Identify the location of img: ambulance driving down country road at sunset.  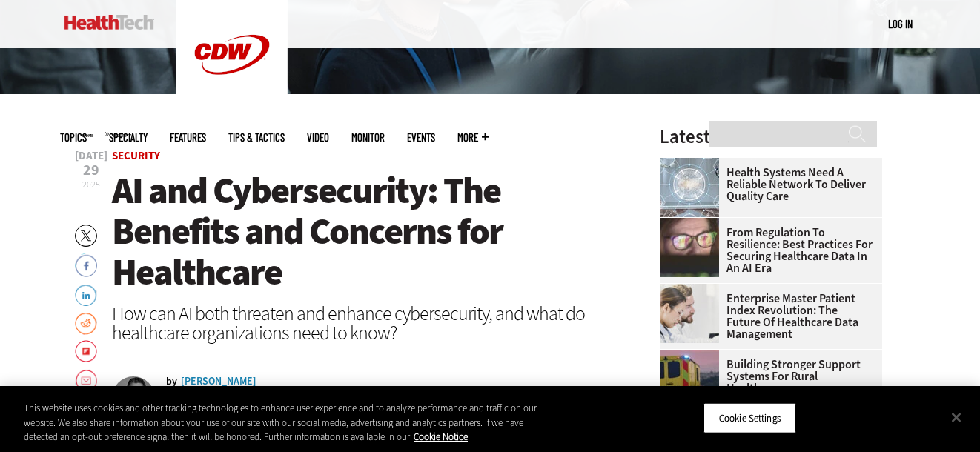
(689, 379).